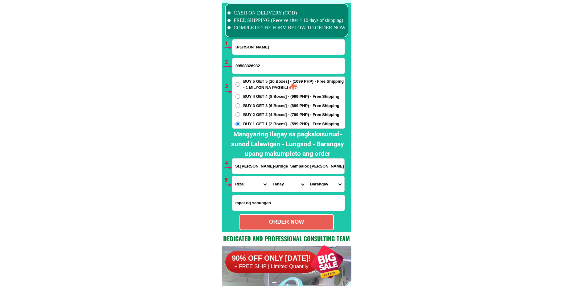 The image size is (573, 286). Describe the element at coordinates (288, 184) in the screenshot. I see `select: Select district` at that location.